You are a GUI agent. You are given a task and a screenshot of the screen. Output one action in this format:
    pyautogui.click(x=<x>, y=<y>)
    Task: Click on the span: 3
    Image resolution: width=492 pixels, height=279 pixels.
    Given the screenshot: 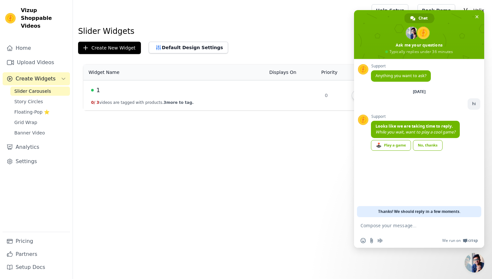 What is the action you would take?
    pyautogui.click(x=98, y=103)
    